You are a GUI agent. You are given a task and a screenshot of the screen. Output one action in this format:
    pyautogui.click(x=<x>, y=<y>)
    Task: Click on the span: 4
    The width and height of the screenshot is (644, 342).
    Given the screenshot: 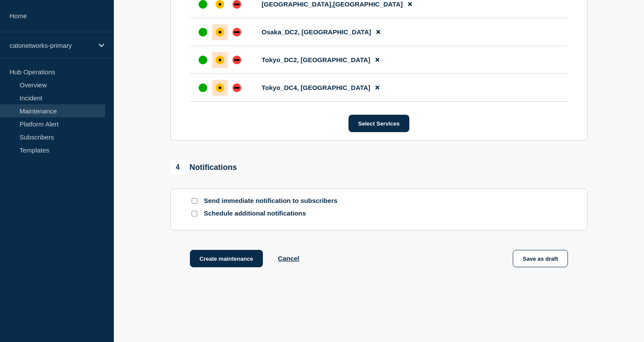 What is the action you would take?
    pyautogui.click(x=177, y=167)
    